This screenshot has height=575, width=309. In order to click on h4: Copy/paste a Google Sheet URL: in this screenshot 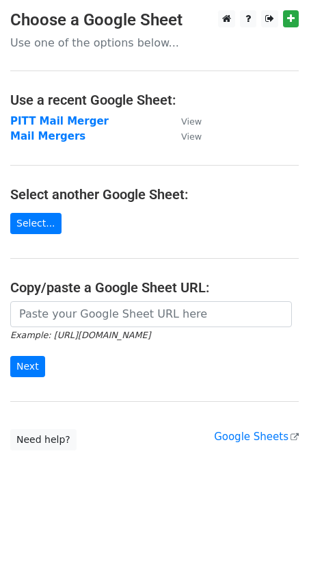, I will do `click(155, 288)`.